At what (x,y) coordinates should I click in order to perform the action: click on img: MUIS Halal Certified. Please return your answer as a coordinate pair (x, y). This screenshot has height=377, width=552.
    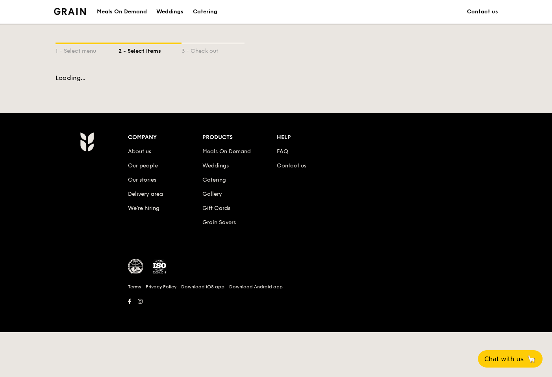
    Looking at the image, I should click on (136, 267).